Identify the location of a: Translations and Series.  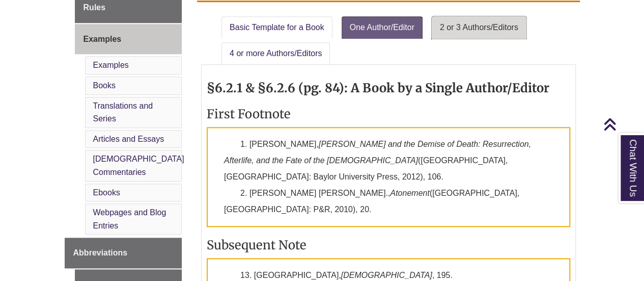
(123, 112).